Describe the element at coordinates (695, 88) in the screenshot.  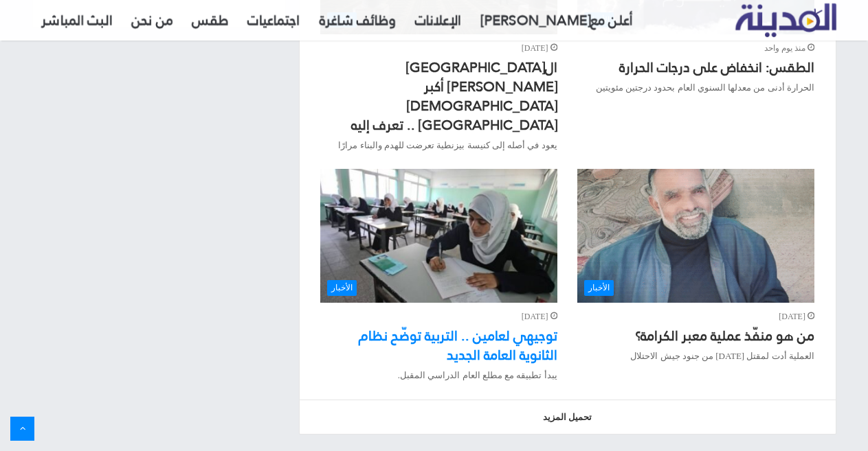
I see `p: الحرارة أدنى من معدلها السنوي العام بحدود درجتين مئويتين` at that location.